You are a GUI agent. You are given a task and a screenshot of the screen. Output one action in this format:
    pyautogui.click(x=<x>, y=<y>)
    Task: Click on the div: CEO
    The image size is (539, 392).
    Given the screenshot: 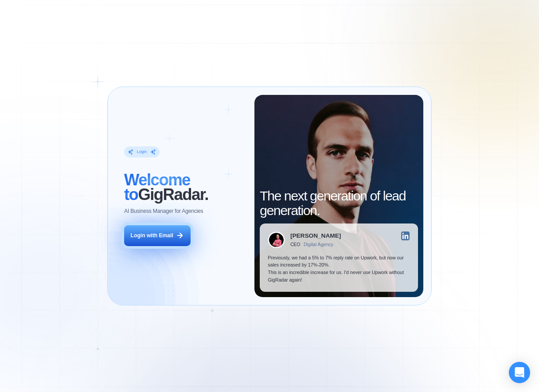 What is the action you would take?
    pyautogui.click(x=295, y=244)
    